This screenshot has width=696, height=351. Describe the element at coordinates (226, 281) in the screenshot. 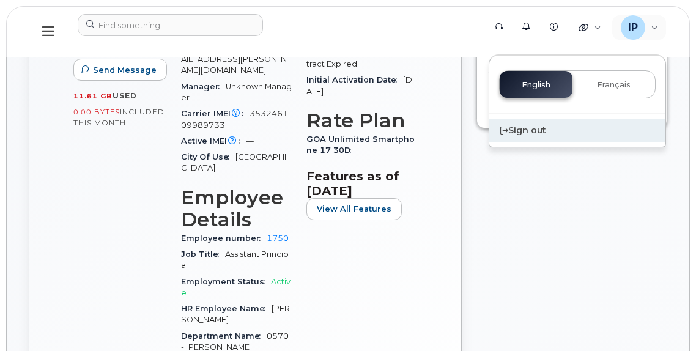

I see `span: Employment Status` at that location.